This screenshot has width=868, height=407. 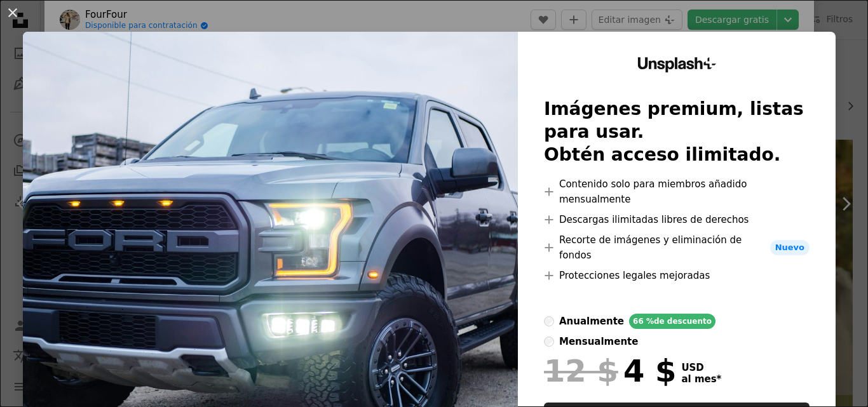 I want to click on li: Descargas ilimitadas libres de derechos, so click(x=677, y=220).